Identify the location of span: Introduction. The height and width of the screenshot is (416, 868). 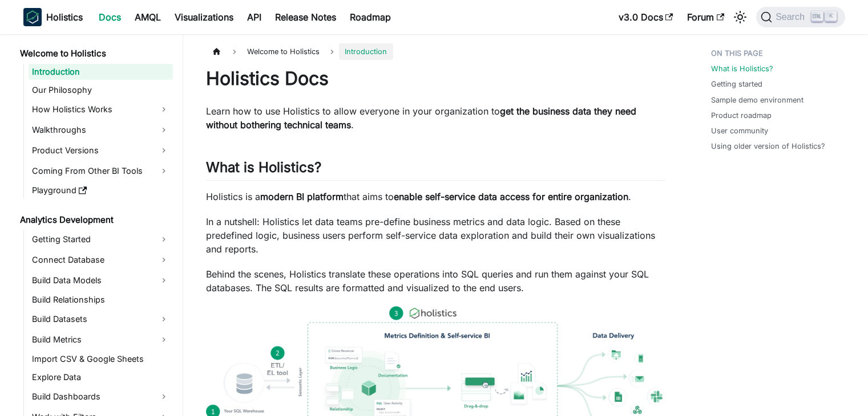
(366, 51).